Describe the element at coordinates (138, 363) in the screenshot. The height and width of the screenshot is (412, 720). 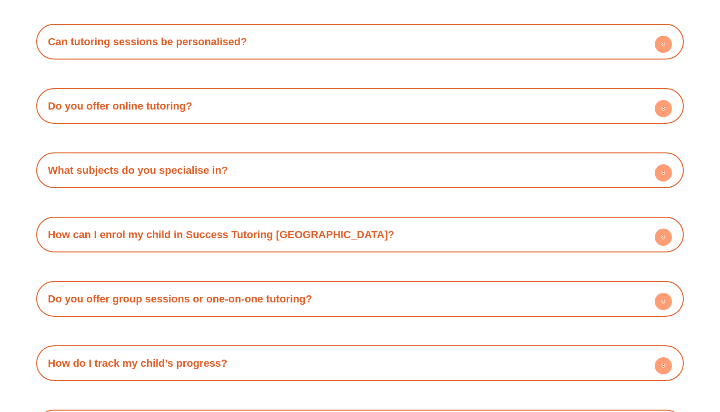
I see `a: How do I track my child’s progress?` at that location.